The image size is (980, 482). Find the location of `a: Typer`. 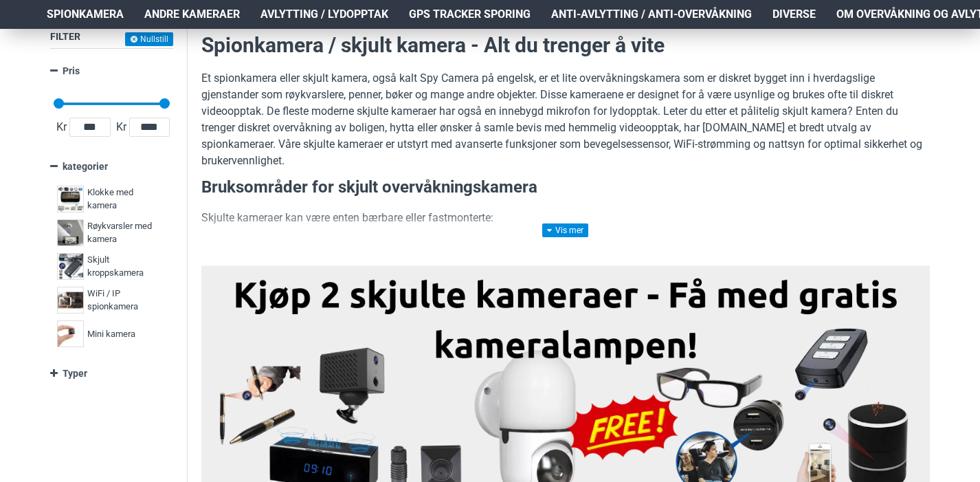

a: Typer is located at coordinates (111, 374).